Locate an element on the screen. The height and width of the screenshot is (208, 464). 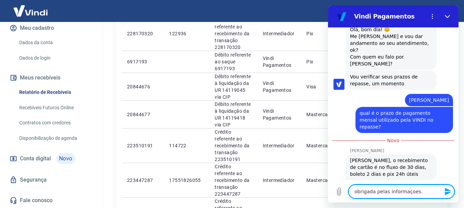
button: Menu de opções is located at coordinates (104, 11).